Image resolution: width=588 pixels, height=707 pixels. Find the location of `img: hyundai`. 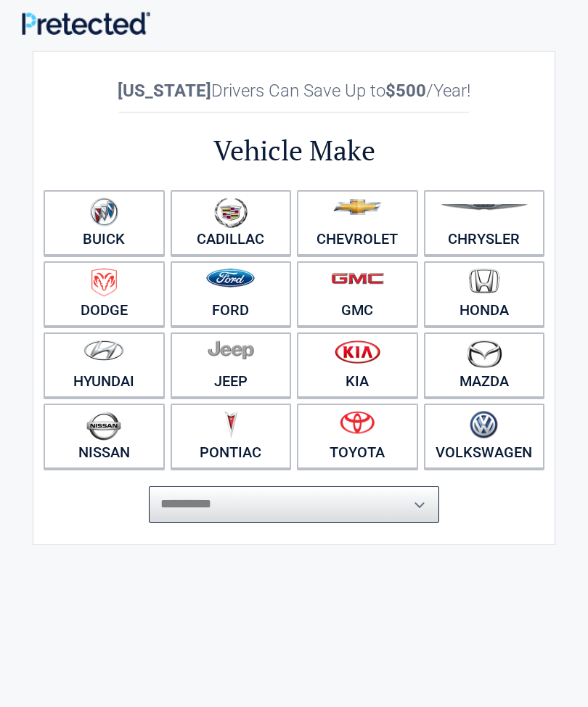

img: hyundai is located at coordinates (104, 350).